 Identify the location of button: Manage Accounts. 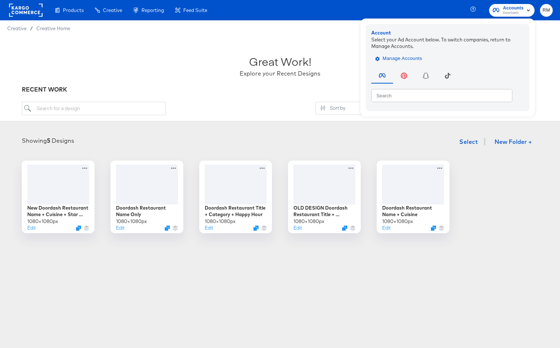
(399, 59).